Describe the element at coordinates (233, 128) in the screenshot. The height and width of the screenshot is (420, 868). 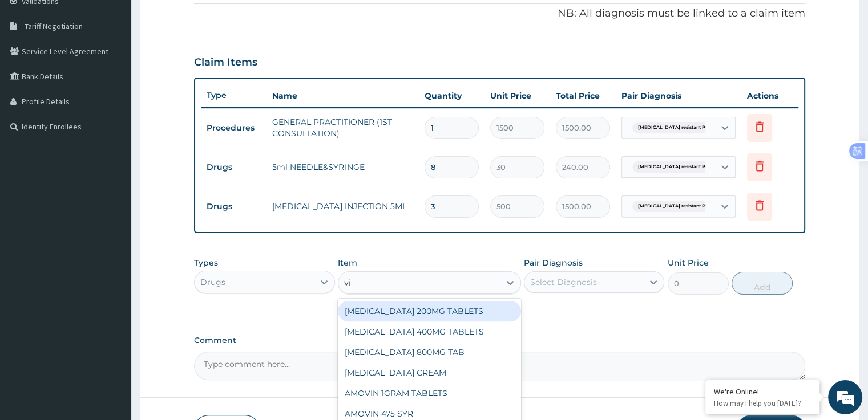
I see `td: Procedures` at that location.